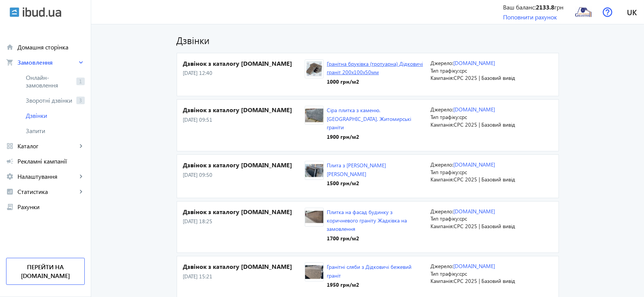 This screenshot has width=644, height=297. Describe the element at coordinates (51, 161) in the screenshot. I see `span: Рекламні кампанії` at that location.